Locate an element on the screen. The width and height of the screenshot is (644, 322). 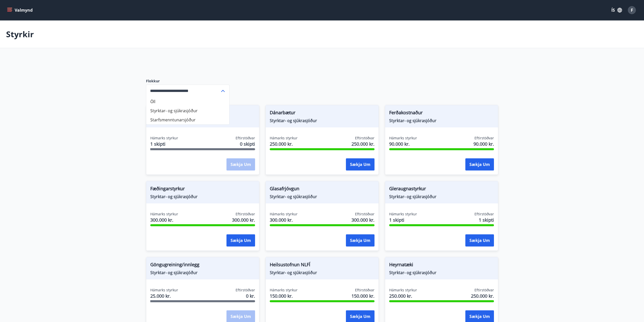
span: Heyrnatæki is located at coordinates (441, 266).